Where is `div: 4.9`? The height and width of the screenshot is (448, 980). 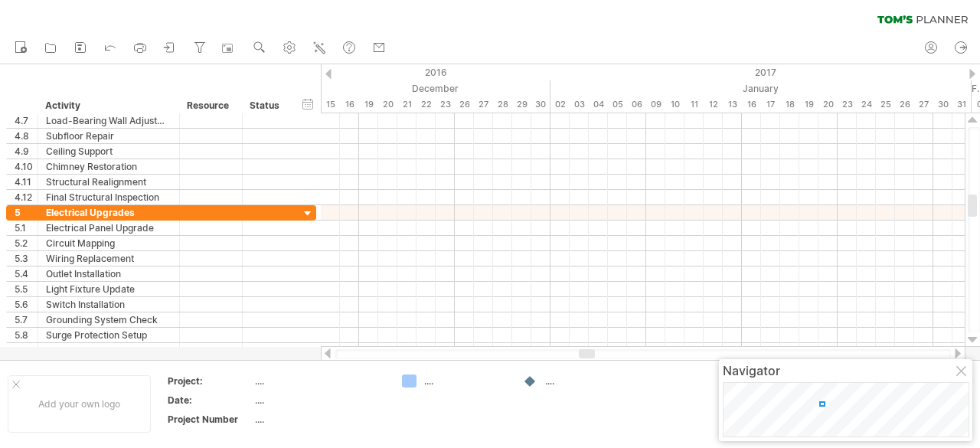
div: 4.9 is located at coordinates (26, 150).